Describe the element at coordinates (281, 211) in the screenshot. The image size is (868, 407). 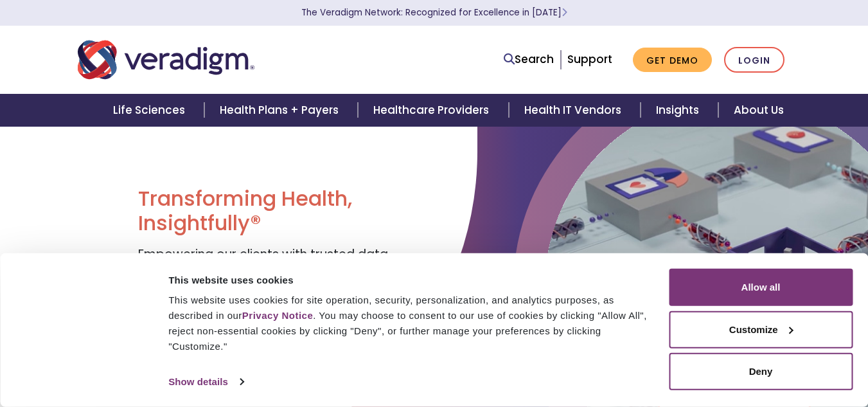
I see `h1: Transforming Health, Insightfully®` at that location.